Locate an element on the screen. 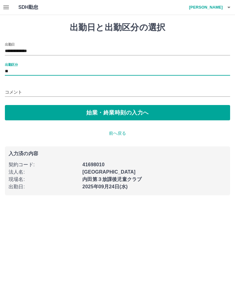  p: 契約コード : is located at coordinates (44, 165).